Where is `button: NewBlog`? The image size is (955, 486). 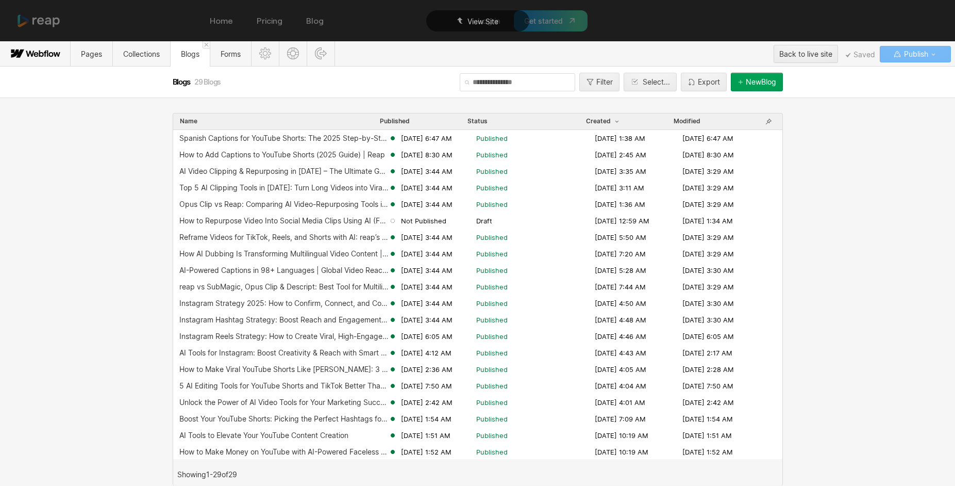 button: NewBlog is located at coordinates (757, 82).